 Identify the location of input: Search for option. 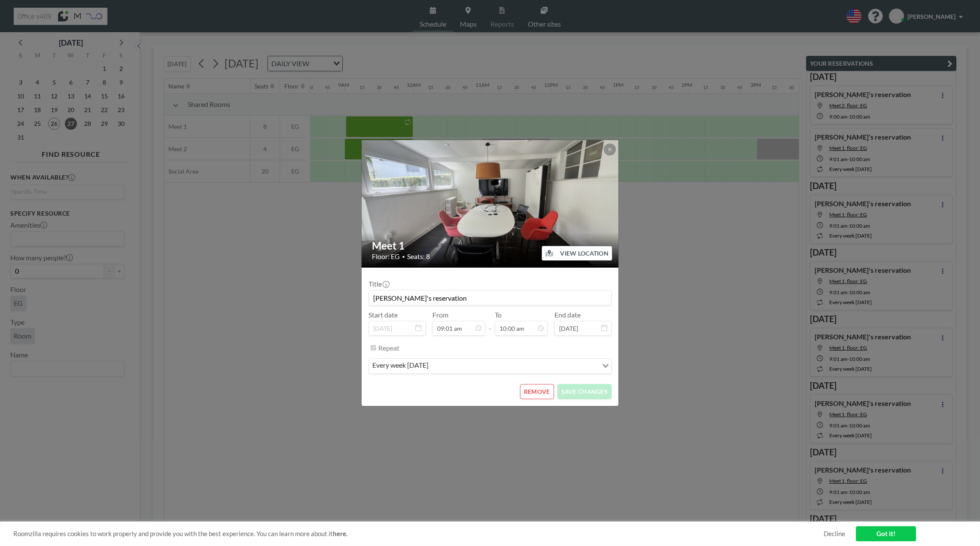
(514, 366).